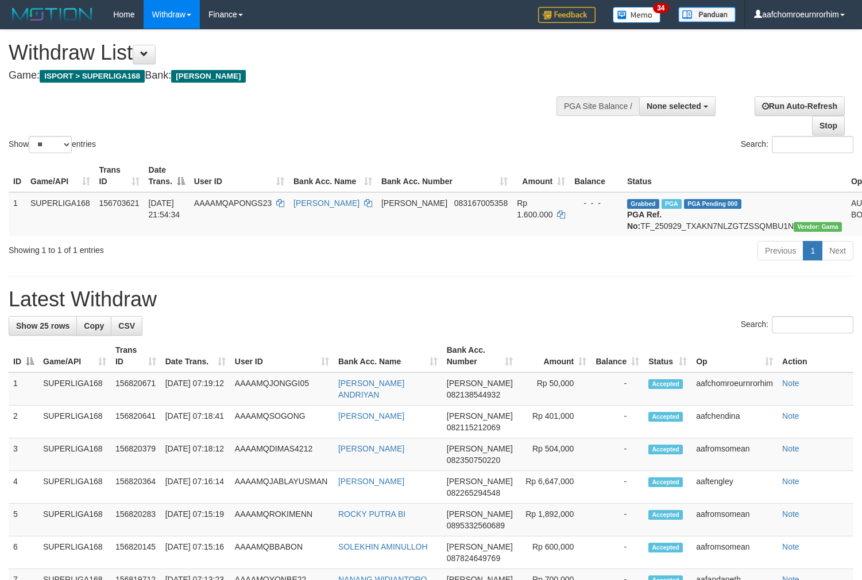  I want to click on th: Date Trans.: activate to sort column ascending, so click(195, 356).